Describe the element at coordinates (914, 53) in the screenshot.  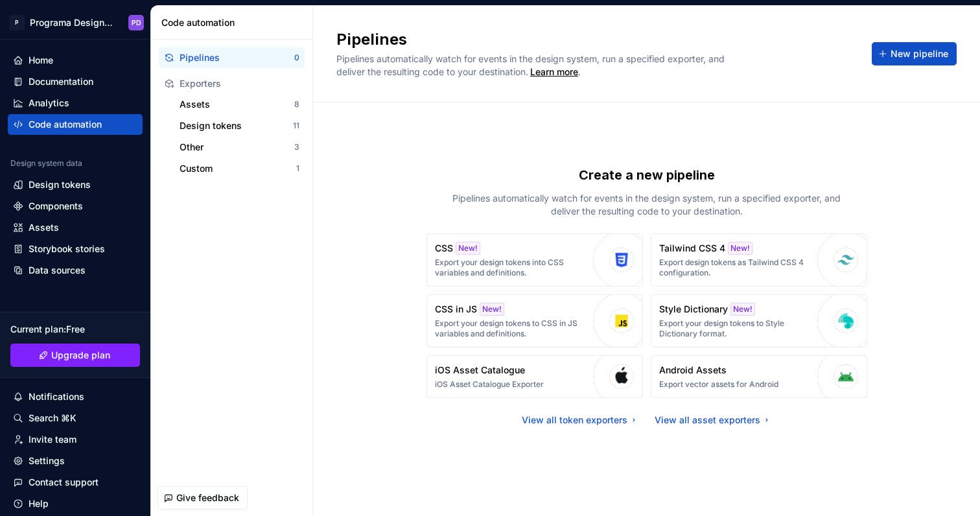
I see `button: New pipeline` at that location.